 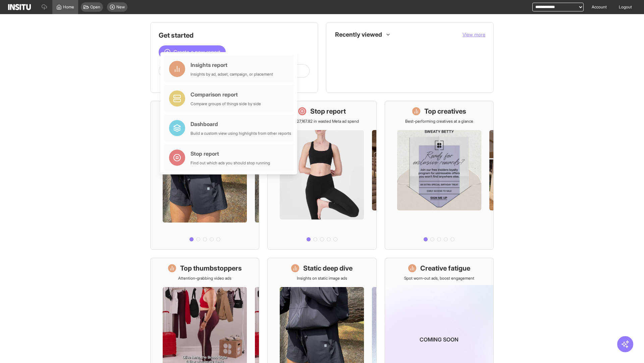 What do you see at coordinates (120, 7) in the screenshot?
I see `span: New` at bounding box center [120, 7].